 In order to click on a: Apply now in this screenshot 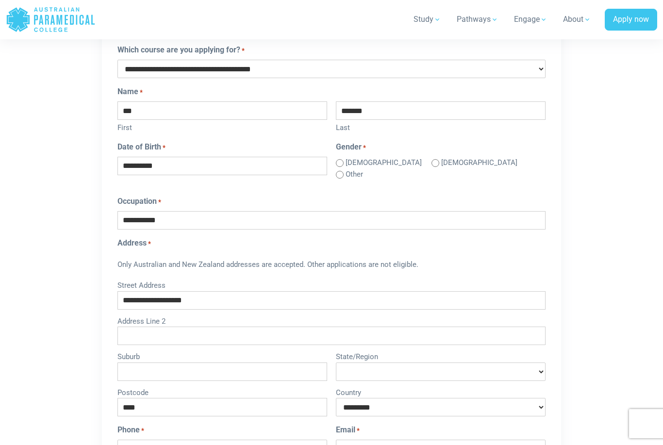, I will do `click(631, 20)`.